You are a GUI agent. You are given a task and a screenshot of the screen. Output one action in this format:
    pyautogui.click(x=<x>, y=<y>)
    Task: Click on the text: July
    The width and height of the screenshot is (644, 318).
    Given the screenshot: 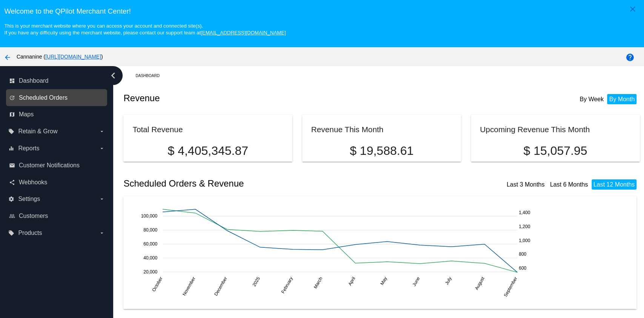 What is the action you would take?
    pyautogui.click(x=448, y=281)
    